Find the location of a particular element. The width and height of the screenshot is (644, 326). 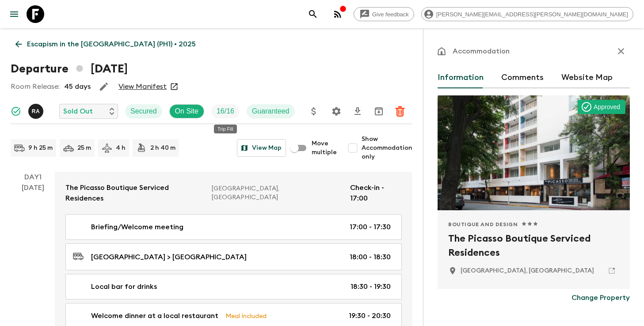

p: Guaranteed is located at coordinates (270, 111).